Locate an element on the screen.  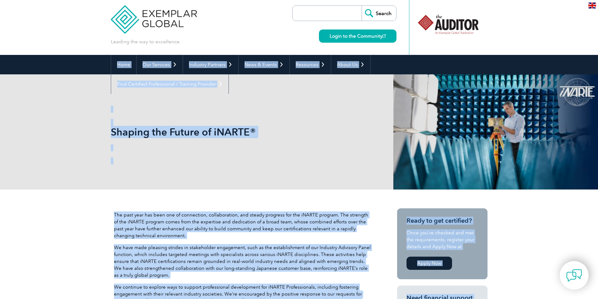
a: About Us is located at coordinates (351, 65).